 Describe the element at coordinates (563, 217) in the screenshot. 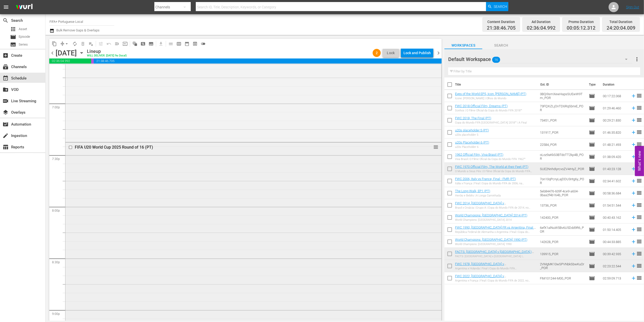

I see `td: 142400_POR` at that location.